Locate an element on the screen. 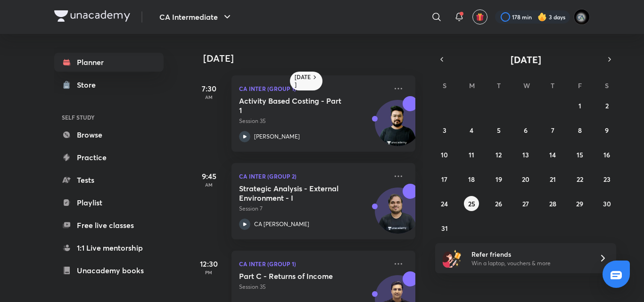 This screenshot has height=302, width=644. img: streak is located at coordinates (542, 17).